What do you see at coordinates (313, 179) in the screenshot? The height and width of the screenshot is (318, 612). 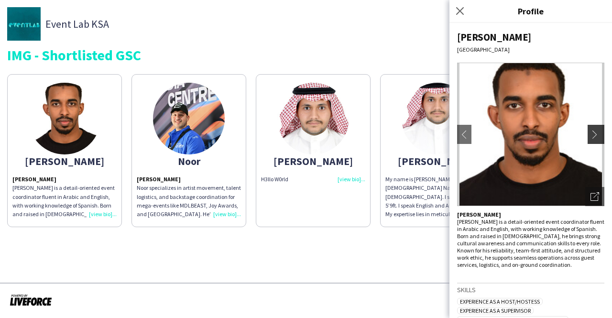 I see `div: H3llo W0rld` at bounding box center [313, 179].